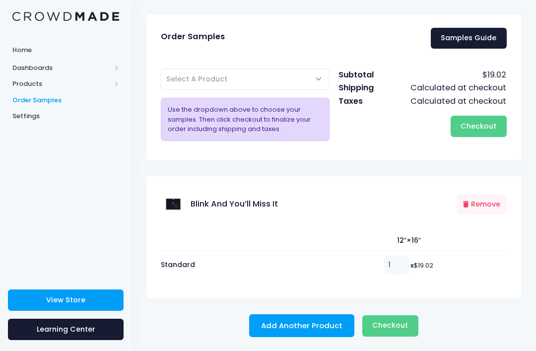 The height and width of the screenshot is (351, 536). Describe the element at coordinates (233, 265) in the screenshot. I see `td: Standard` at that location.